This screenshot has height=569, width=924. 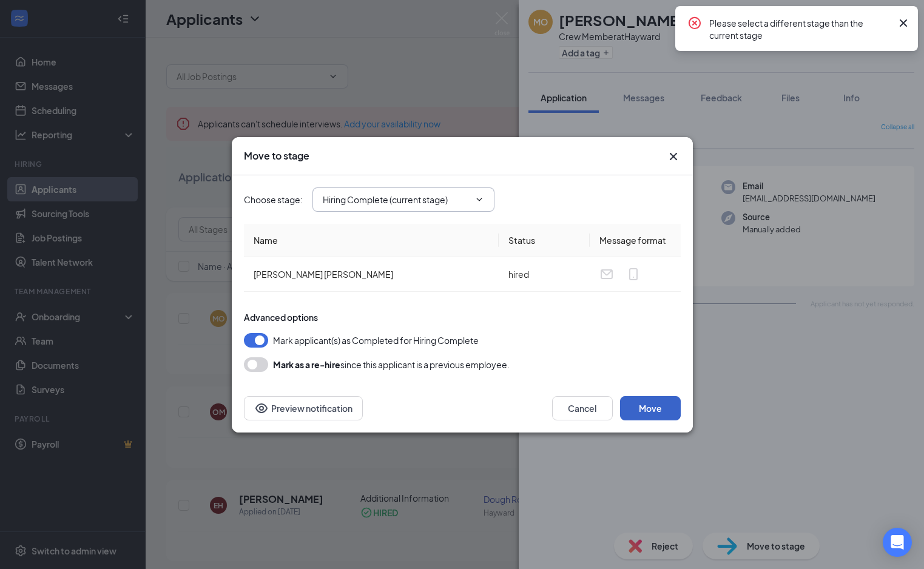 What do you see at coordinates (898, 542) in the screenshot?
I see `div: Open Intercom Messenger` at bounding box center [898, 542].